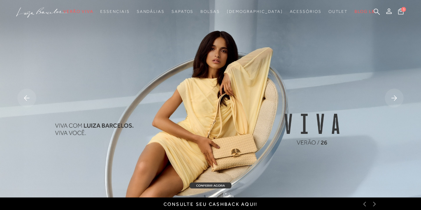  I want to click on a: BLOG LB, so click(364, 11).